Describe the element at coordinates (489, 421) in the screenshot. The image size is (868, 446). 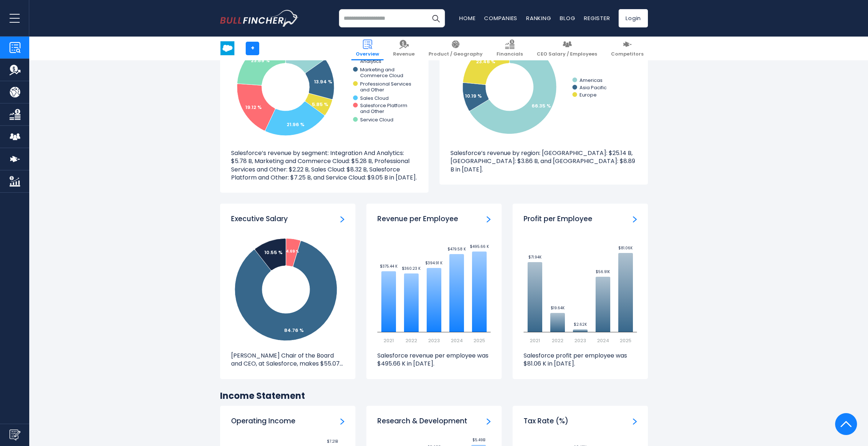
I see `a: Research & Development` at that location.